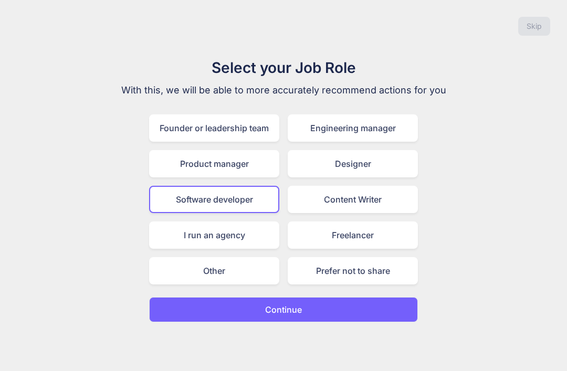 The height and width of the screenshot is (371, 567). I want to click on div: Other, so click(214, 271).